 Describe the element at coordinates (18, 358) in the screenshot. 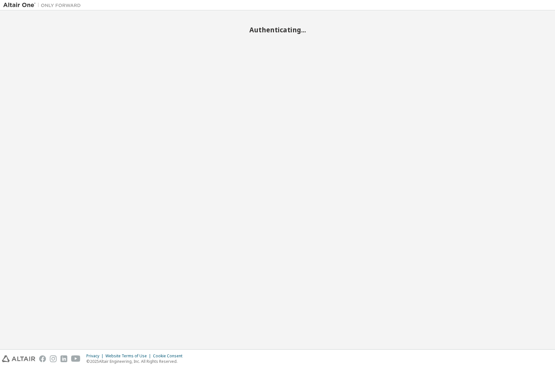

I see `img: altair_logo.svg` at that location.